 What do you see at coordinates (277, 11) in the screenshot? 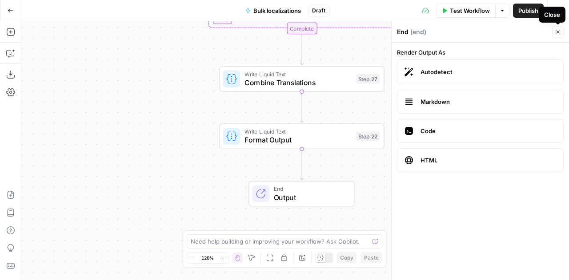
I see `span: Bulk localizations` at bounding box center [277, 11].